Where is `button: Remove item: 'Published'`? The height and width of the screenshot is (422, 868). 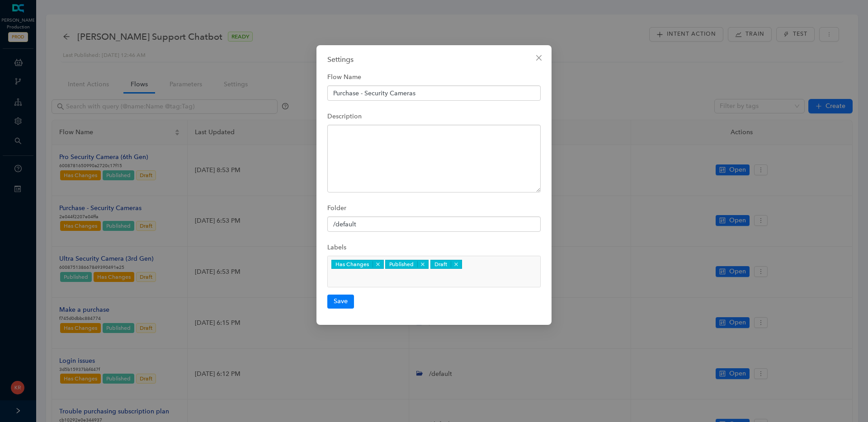 button: Remove item: 'Published' is located at coordinates (422, 264).